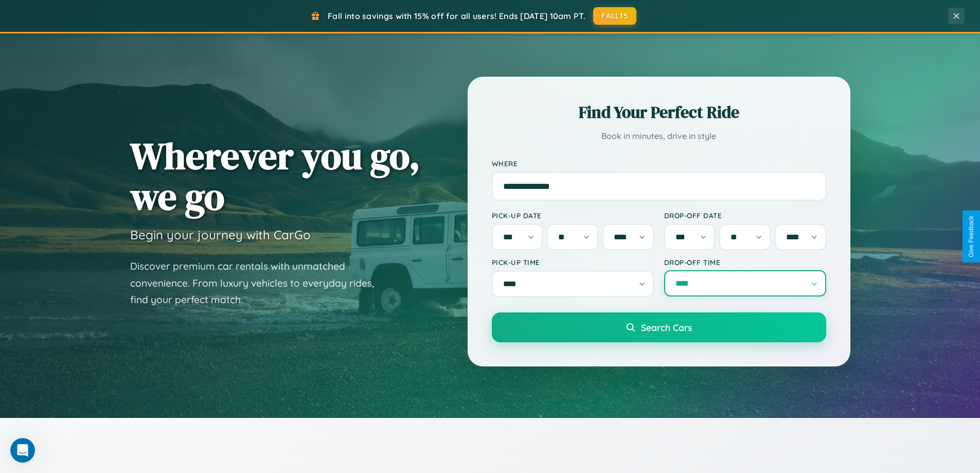 This screenshot has width=980, height=473. What do you see at coordinates (259, 283) in the screenshot?
I see `p: Discover premium car rentals with unmatched convenience. From luxury vehicles to everyday rides, ...` at bounding box center [259, 283].